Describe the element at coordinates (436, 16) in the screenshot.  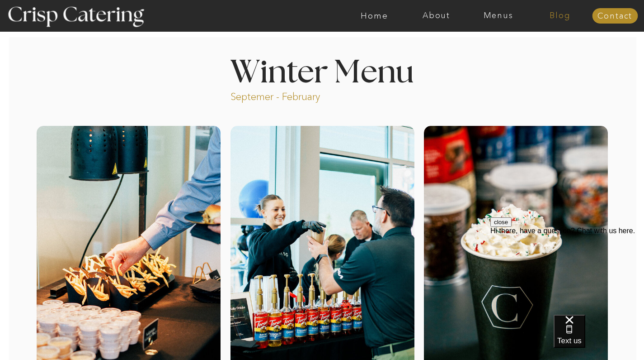
I see `nav: About` at that location.